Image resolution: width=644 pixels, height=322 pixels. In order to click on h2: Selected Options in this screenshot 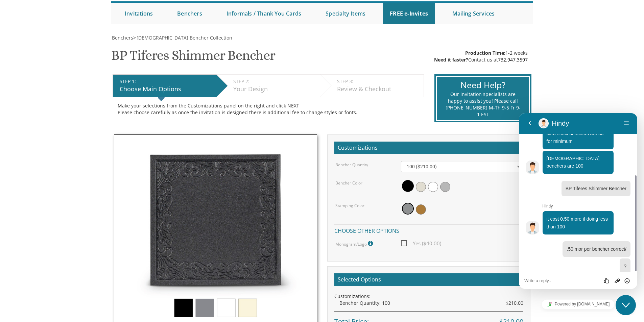, I will do `click(429, 280)`.